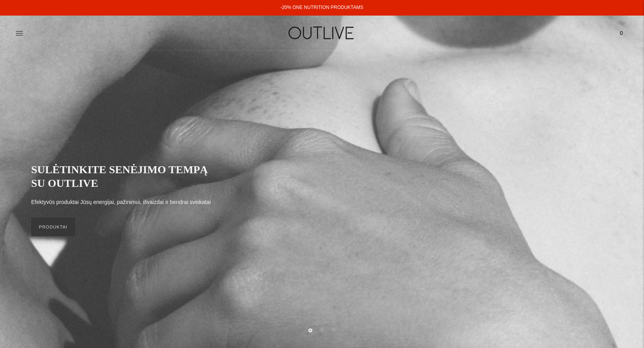 Image resolution: width=644 pixels, height=348 pixels. I want to click on button: Move carousel to slide 1, so click(311, 330).